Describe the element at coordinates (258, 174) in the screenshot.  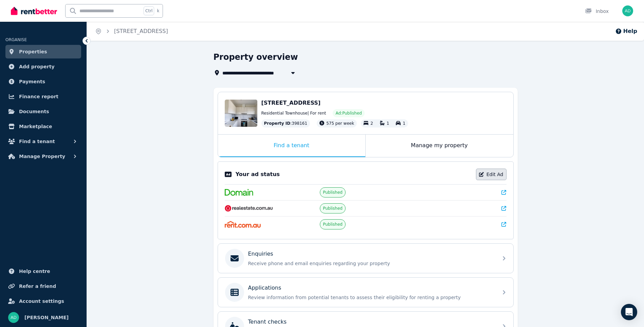
I see `p: Your ad status` at that location.